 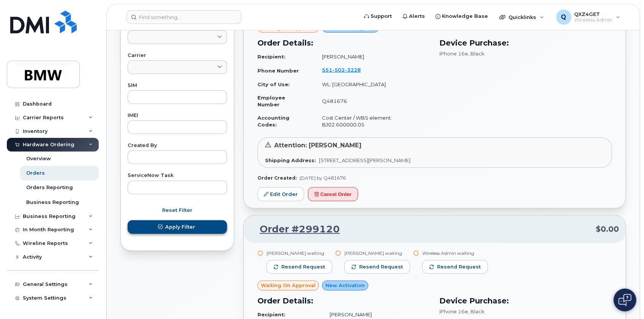 What do you see at coordinates (271, 101) in the screenshot?
I see `strong: Employee Number` at bounding box center [271, 101].